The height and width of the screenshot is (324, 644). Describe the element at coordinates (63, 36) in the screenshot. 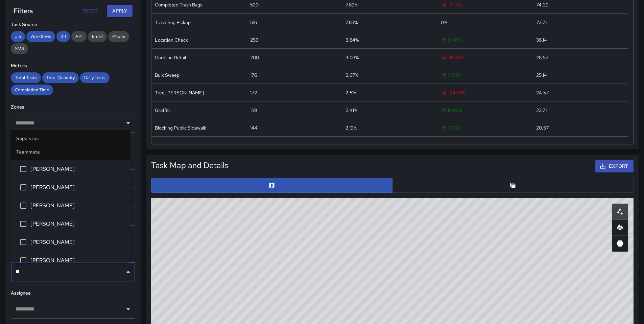

I see `span: 311` at that location.